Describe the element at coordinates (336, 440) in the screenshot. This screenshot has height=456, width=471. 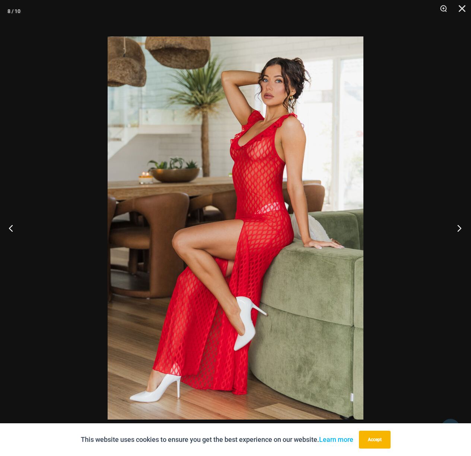
I see `a: Learn more` at that location.